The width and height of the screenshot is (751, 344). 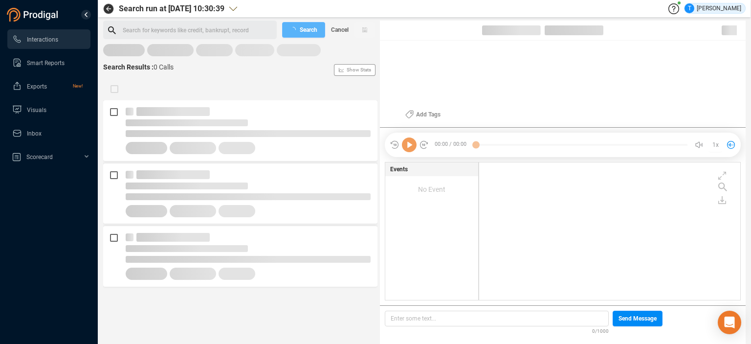 I want to click on span: Inbox, so click(x=34, y=133).